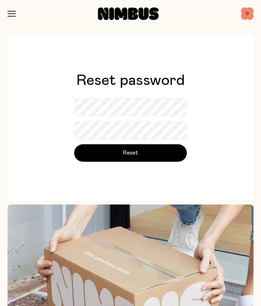  Describe the element at coordinates (130, 153) in the screenshot. I see `span: Reset` at that location.